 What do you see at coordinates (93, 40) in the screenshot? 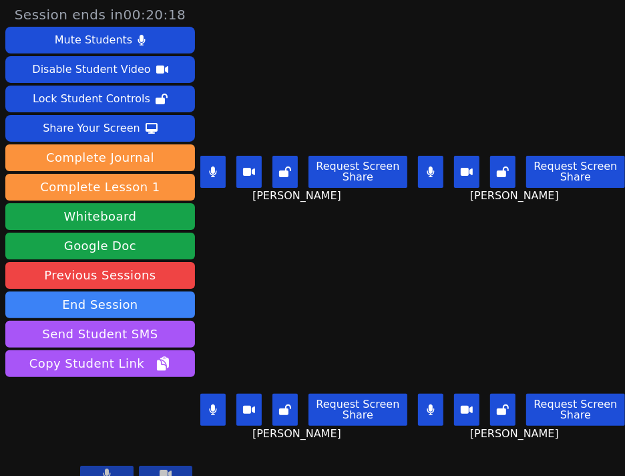
I see `div: Mute Students` at bounding box center [93, 40].